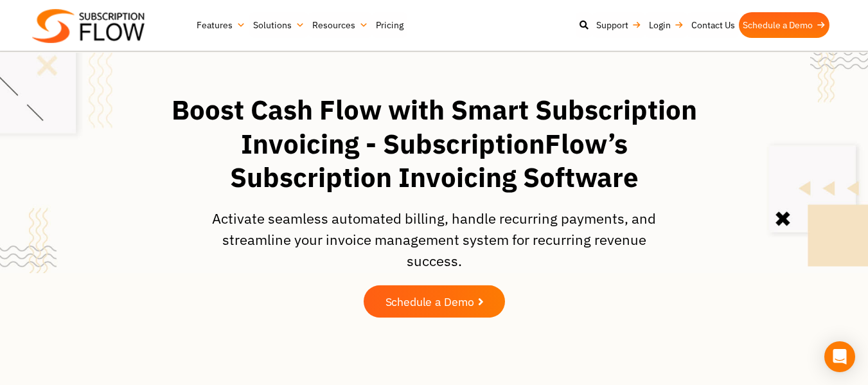  What do you see at coordinates (713, 25) in the screenshot?
I see `a: Contact Us` at bounding box center [713, 25].